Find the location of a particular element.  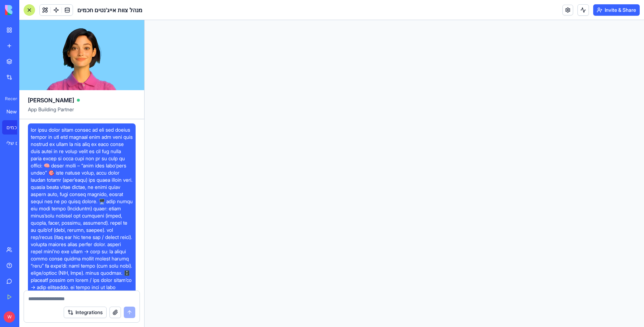

a: New App is located at coordinates (16, 112).